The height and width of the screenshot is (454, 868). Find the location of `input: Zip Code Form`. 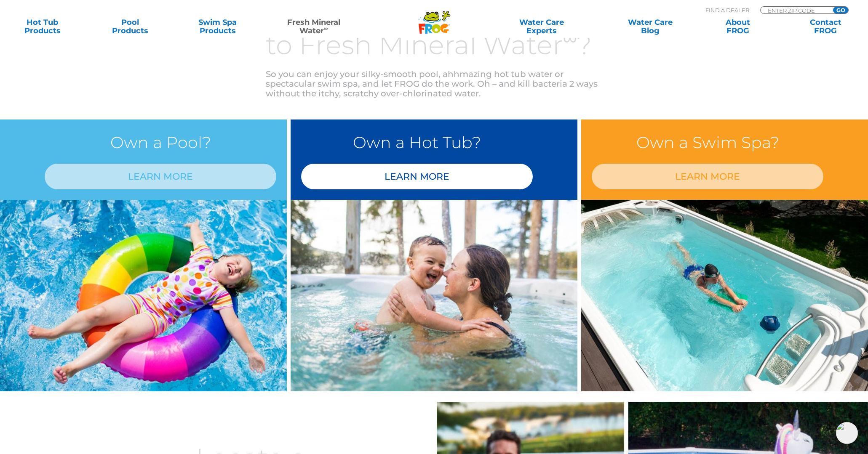

input: Zip Code Form is located at coordinates (795, 10).